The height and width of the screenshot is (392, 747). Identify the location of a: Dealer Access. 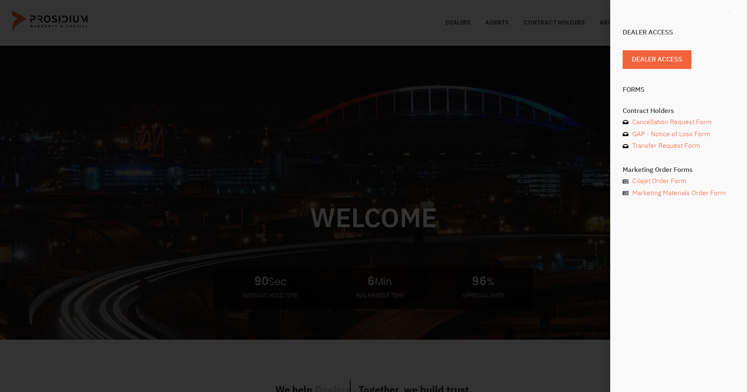
(657, 59).